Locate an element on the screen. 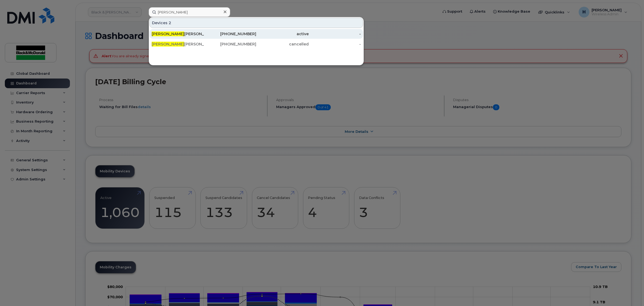 This screenshot has width=644, height=306. span: 2 is located at coordinates (170, 23).